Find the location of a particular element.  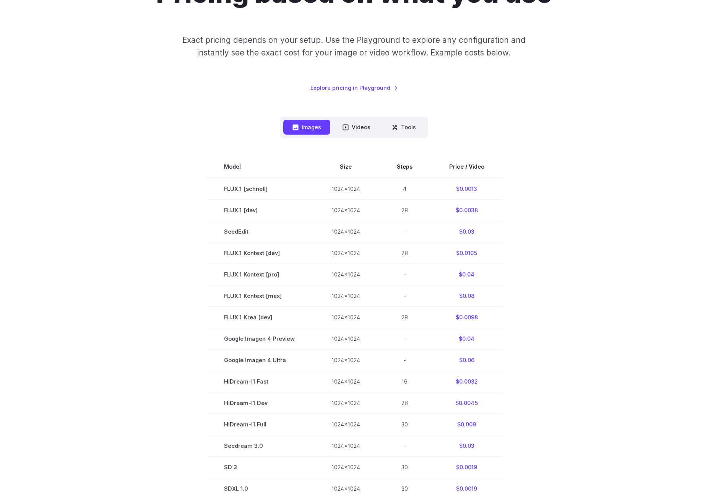

td: FLUX.1 [schnell] is located at coordinates (259, 188).